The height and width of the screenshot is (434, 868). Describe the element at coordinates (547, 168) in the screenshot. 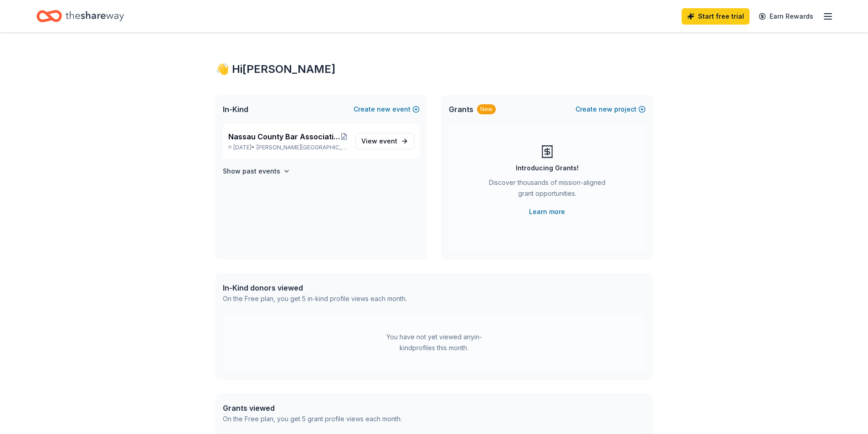

I see `div: Introducing Grants!` at that location.